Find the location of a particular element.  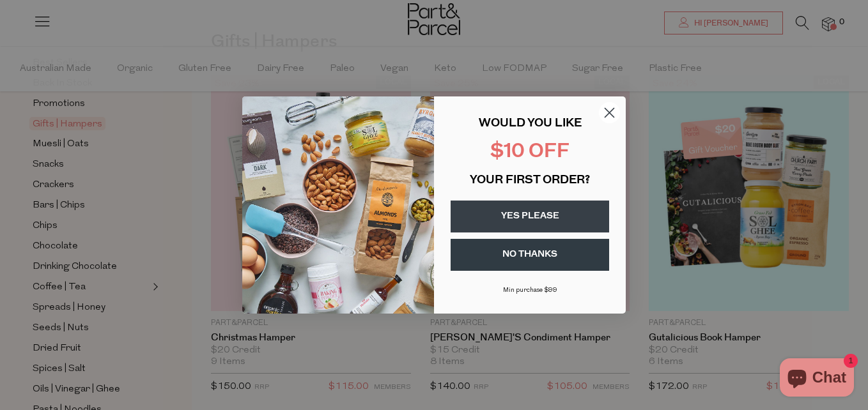

span: $10 OFF is located at coordinates (530, 152).